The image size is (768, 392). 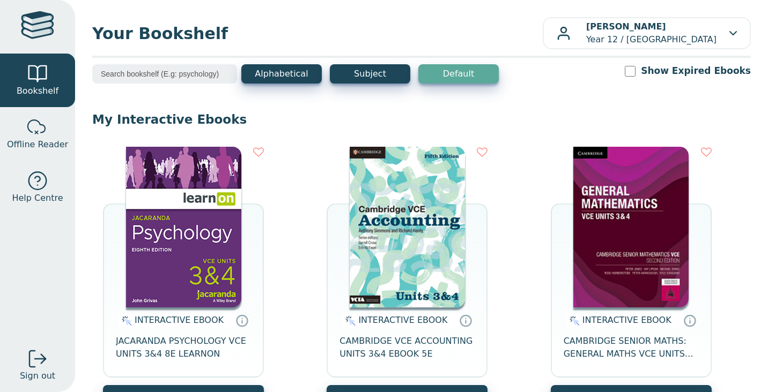 I want to click on span: Sign out, so click(x=38, y=376).